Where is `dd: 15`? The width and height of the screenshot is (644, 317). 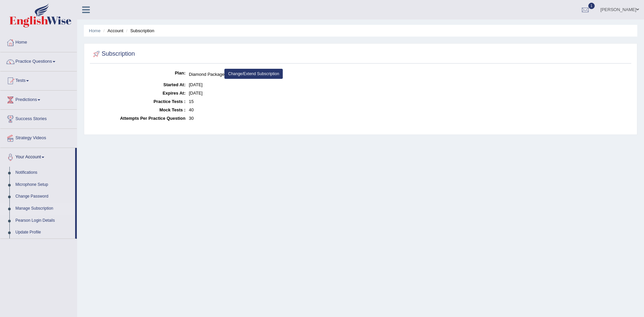
dd: 15 is located at coordinates (409, 101).